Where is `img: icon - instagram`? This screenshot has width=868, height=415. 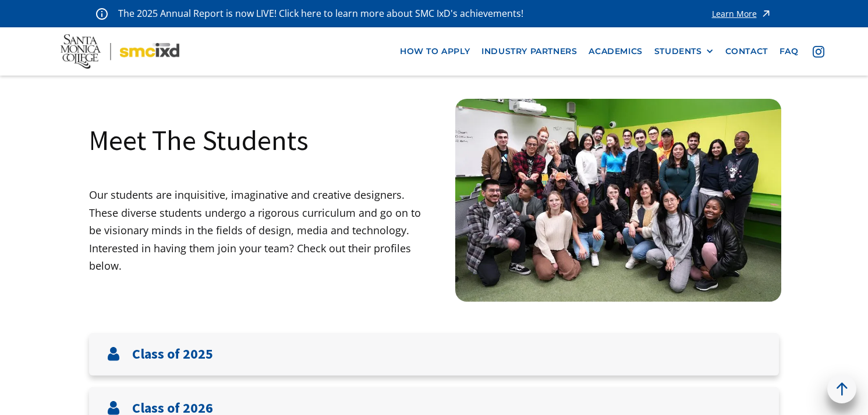 img: icon - instagram is located at coordinates (819, 52).